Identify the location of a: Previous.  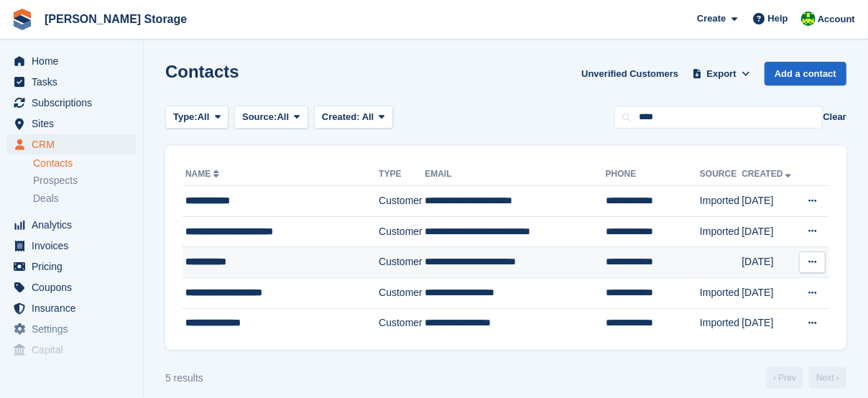
(785, 377).